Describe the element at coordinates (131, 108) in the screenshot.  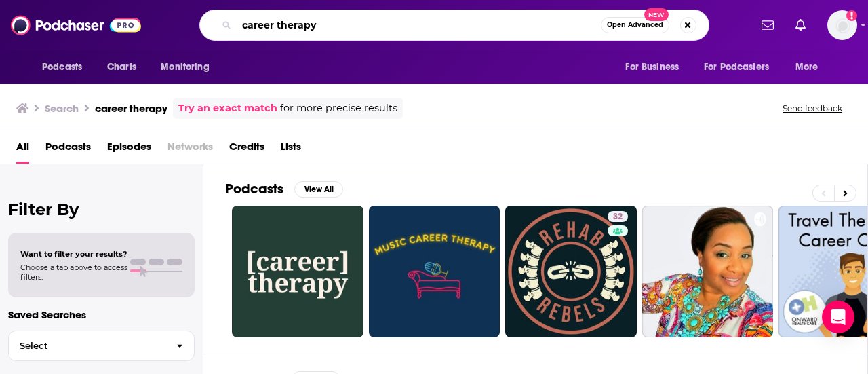
I see `h3: career therapy` at that location.